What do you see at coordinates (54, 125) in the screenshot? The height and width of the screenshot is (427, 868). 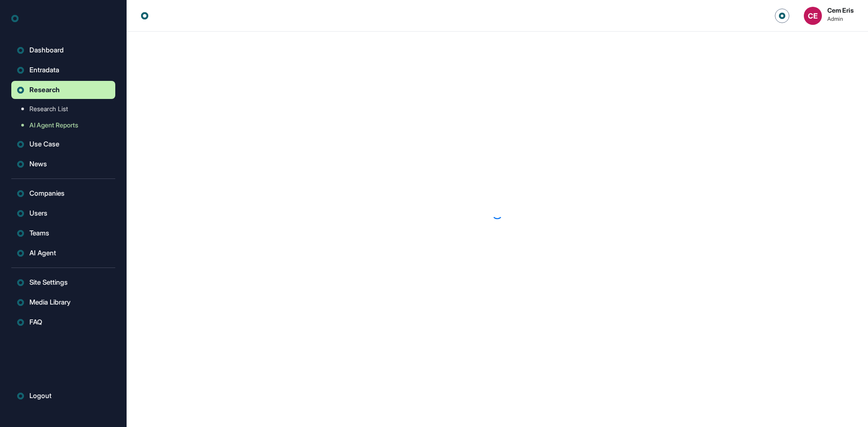 I see `span: AI Agent Reports` at bounding box center [54, 125].